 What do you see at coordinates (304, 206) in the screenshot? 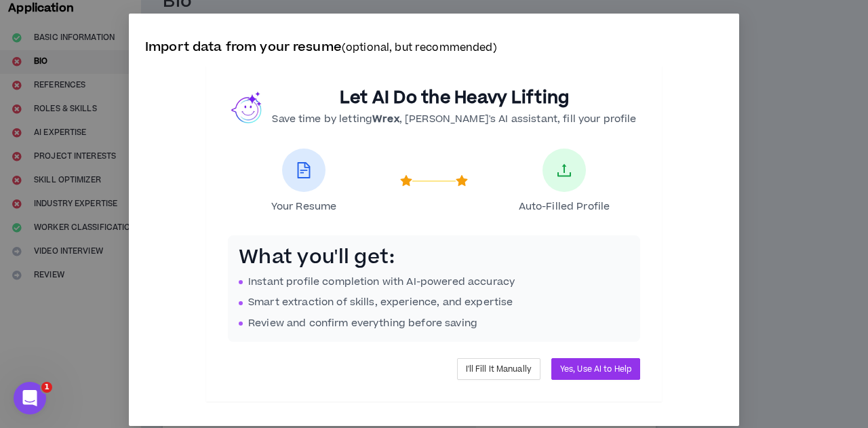
I see `span: Your Resume` at bounding box center [304, 206].